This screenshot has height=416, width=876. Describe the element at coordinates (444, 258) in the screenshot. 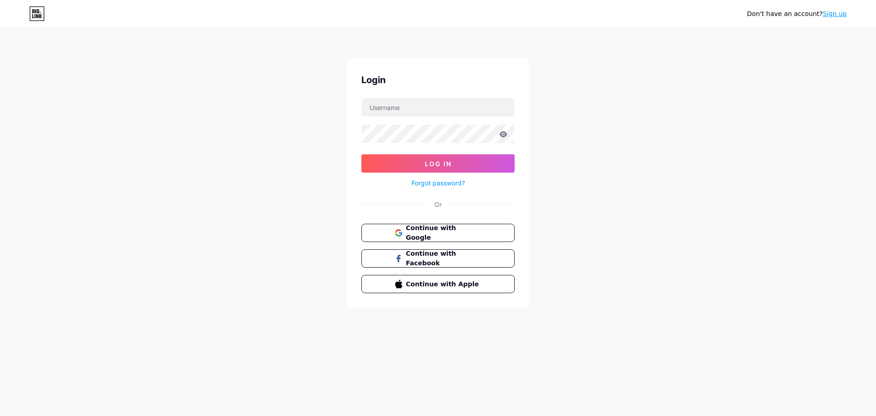

I see `span: Continue with Facebook` at that location.